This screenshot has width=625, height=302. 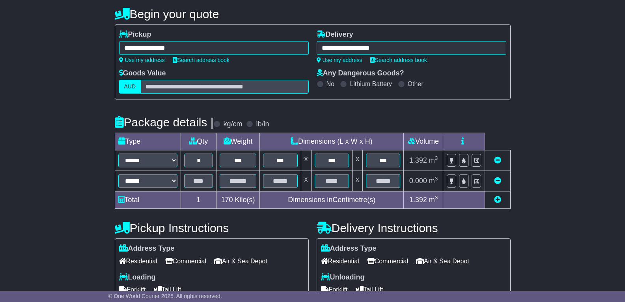 I want to click on h4: Delivery Instructions, so click(x=414, y=228).